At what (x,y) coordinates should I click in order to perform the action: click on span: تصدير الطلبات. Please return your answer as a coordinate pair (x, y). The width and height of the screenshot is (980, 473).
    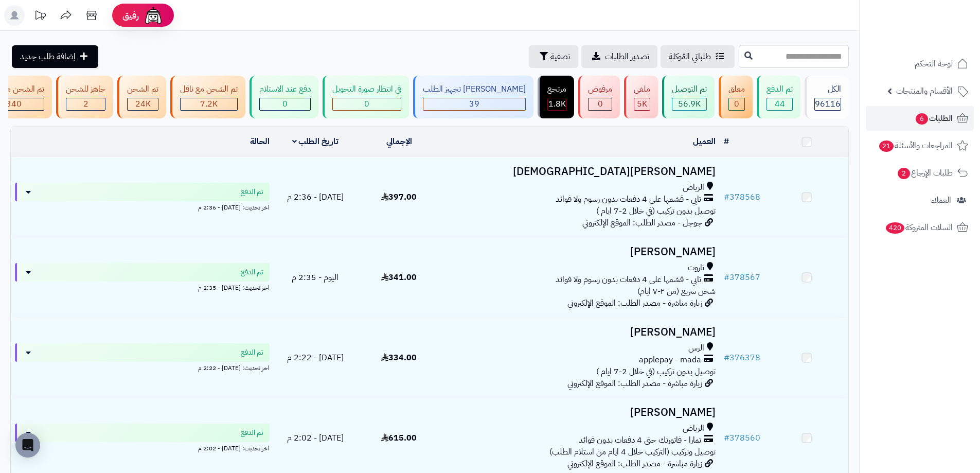
    Looking at the image, I should click on (627, 57).